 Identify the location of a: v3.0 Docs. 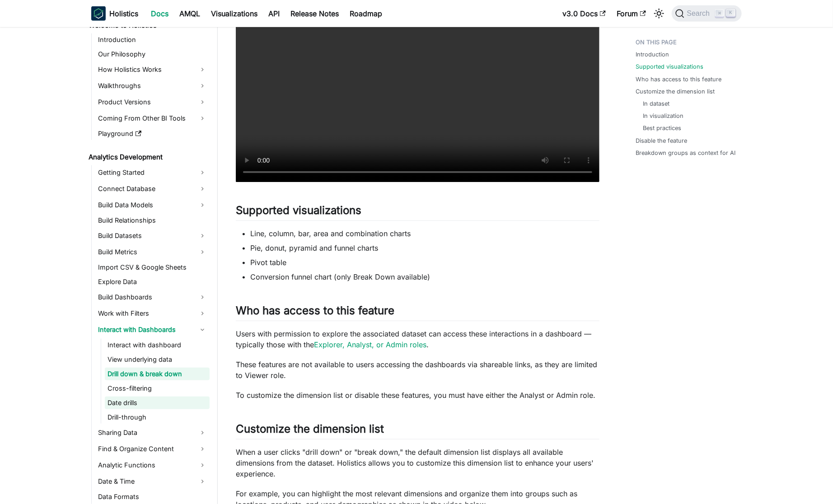
(584, 13).